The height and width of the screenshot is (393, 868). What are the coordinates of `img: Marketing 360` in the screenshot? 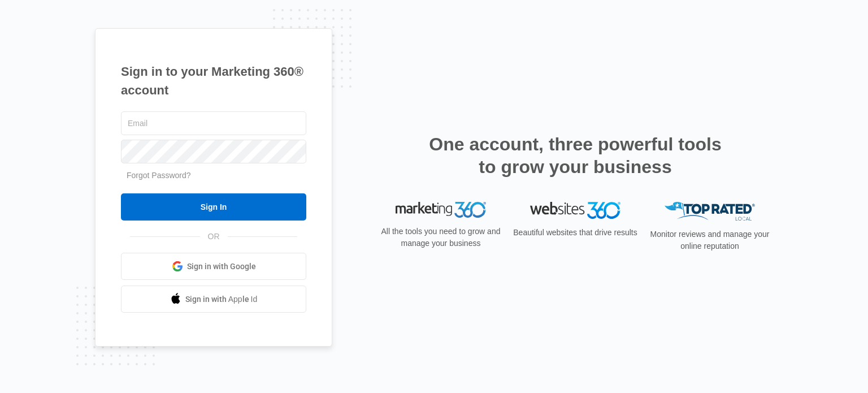 It's located at (441, 210).